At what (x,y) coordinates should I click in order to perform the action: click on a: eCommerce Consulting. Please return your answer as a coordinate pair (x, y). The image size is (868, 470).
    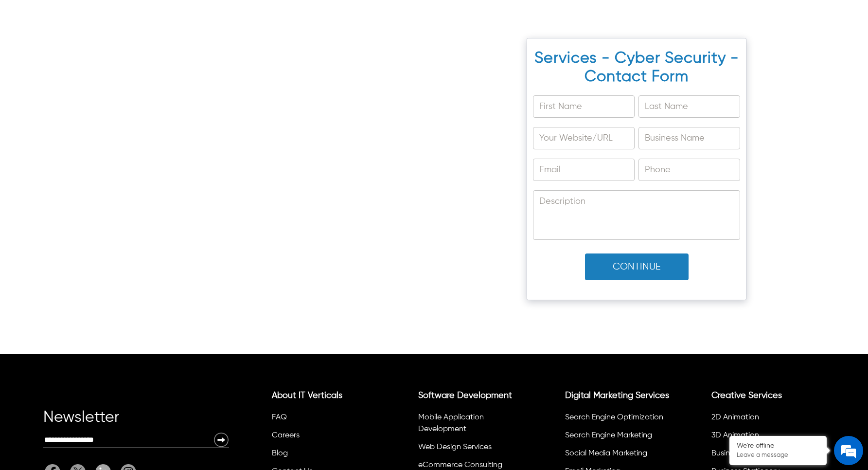
    Looking at the image, I should click on (460, 465).